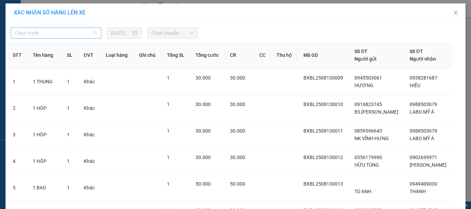 Image resolution: width=471 pixels, height=209 pixels. What do you see at coordinates (423, 59) in the screenshot?
I see `span: Người nhận` at bounding box center [423, 59].